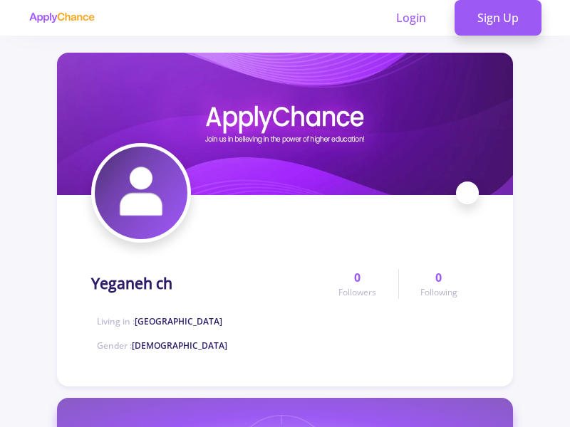  What do you see at coordinates (160, 321) in the screenshot?
I see `span: Living in :` at bounding box center [160, 321].